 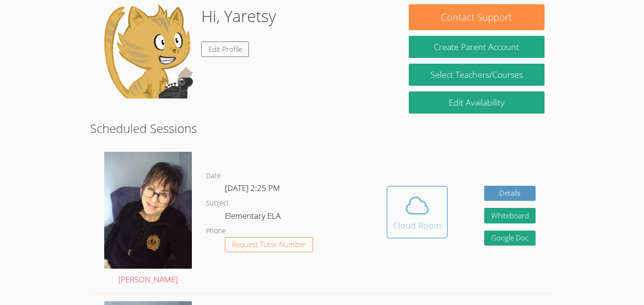 What do you see at coordinates (417, 225) in the screenshot?
I see `div: Cloud Room` at bounding box center [417, 225].